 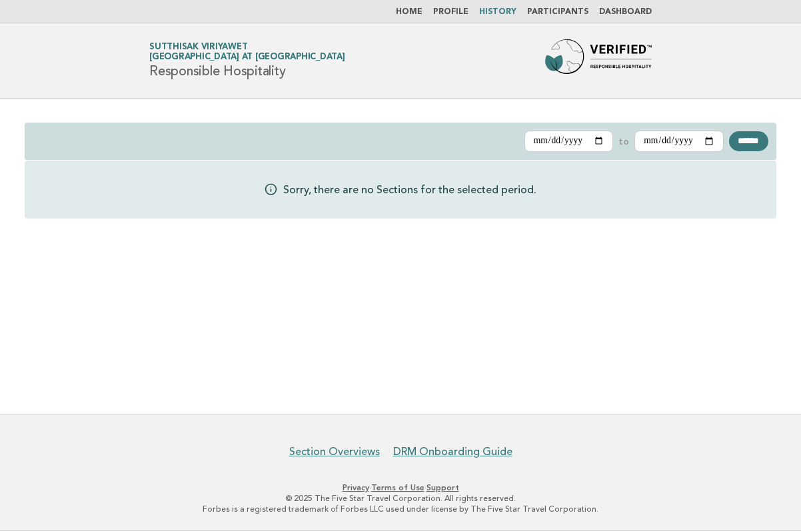 What do you see at coordinates (400, 509) in the screenshot?
I see `p: Forbes is a registered trademark of Forbes LLC used under license by The Five Star Travel Corpora...` at bounding box center [400, 509].